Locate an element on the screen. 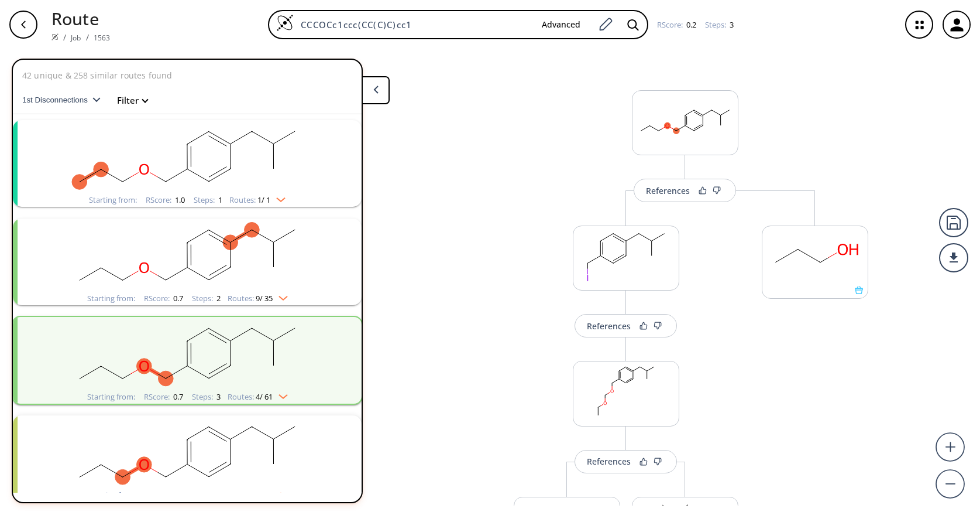 The image size is (980, 515). span: 1 / 3 is located at coordinates (264, 495).